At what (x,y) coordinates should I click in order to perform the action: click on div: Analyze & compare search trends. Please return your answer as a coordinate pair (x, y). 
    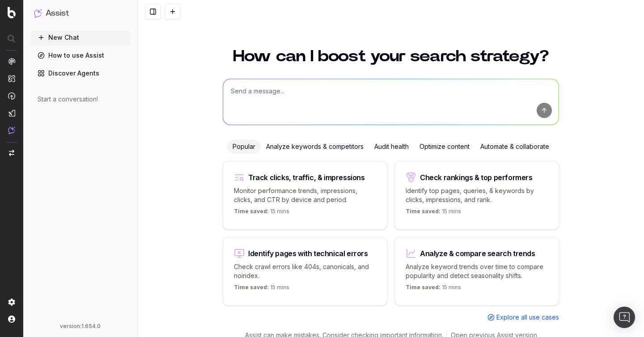
    Looking at the image, I should click on (477, 253).